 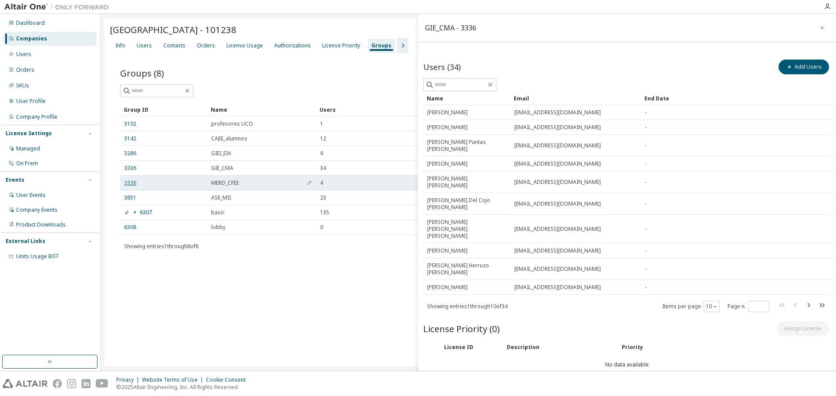 What do you see at coordinates (691, 307) in the screenshot?
I see `span: Items per page` at bounding box center [691, 307].